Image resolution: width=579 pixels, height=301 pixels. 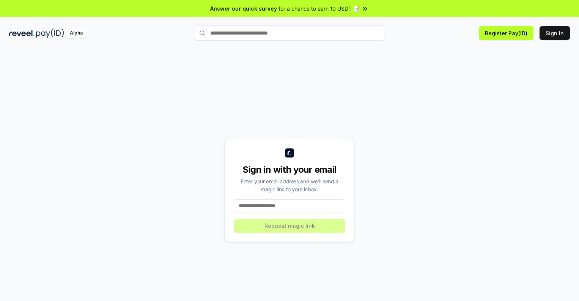 I want to click on button: Register Pay(ID), so click(x=506, y=33).